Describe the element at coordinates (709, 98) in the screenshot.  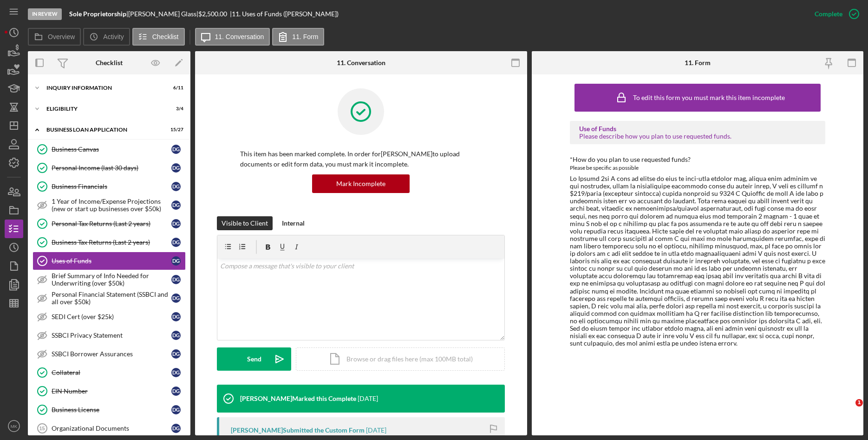
I see `div: To edit this form you must mark this item incomplete` at that location.